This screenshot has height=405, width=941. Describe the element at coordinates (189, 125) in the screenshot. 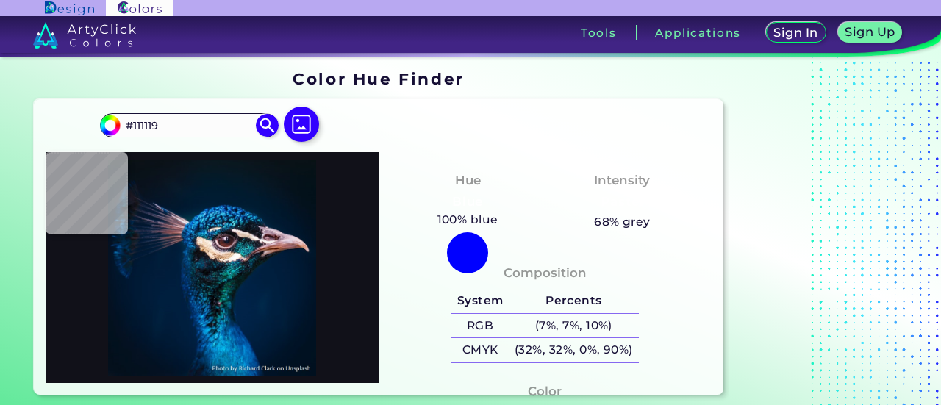

I see `input: type color..` at that location.